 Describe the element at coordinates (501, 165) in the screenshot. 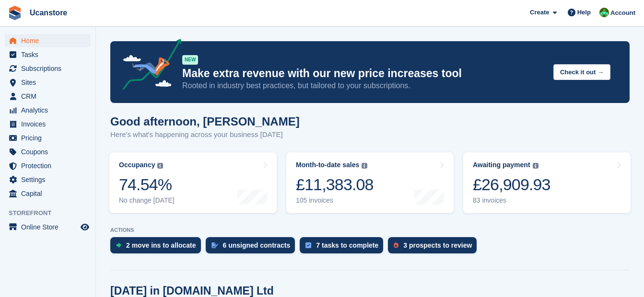

I see `div: Awaiting payment` at that location.